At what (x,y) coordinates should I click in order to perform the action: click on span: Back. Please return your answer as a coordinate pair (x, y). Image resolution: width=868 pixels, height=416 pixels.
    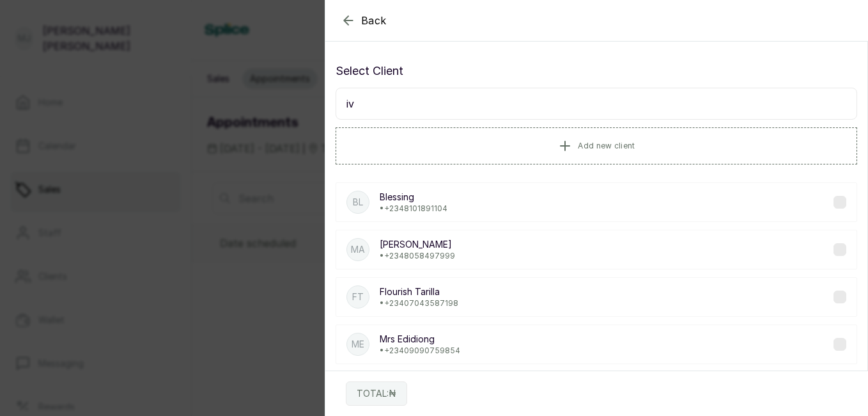
    Looking at the image, I should click on (374, 20).